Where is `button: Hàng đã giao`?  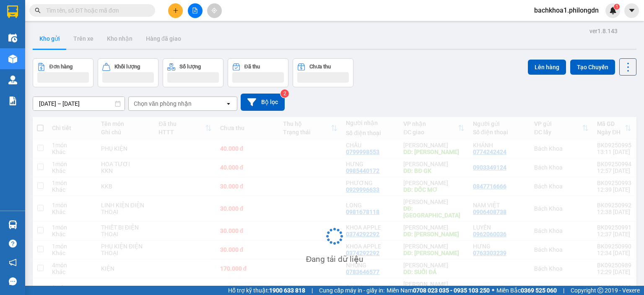 button: Hàng đã giao is located at coordinates (163, 39).